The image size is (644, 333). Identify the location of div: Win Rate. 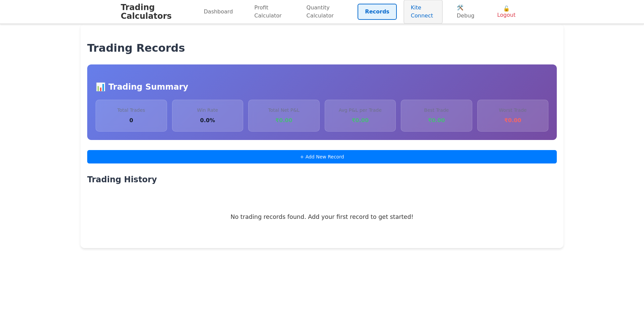
(207, 110).